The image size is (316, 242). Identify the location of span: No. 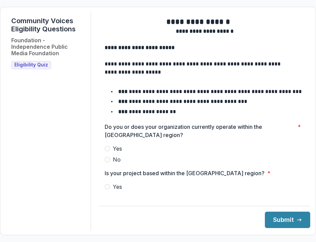
(117, 160).